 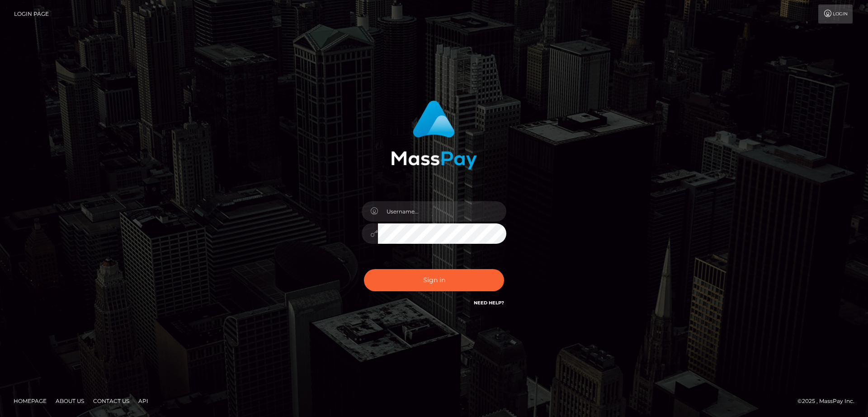 I want to click on a: Contact Us, so click(x=111, y=400).